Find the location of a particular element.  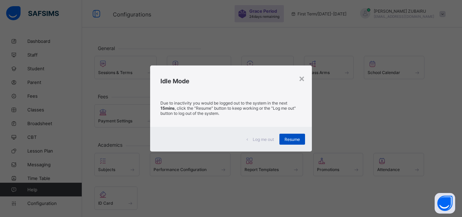

span: Log me out is located at coordinates (263, 139).